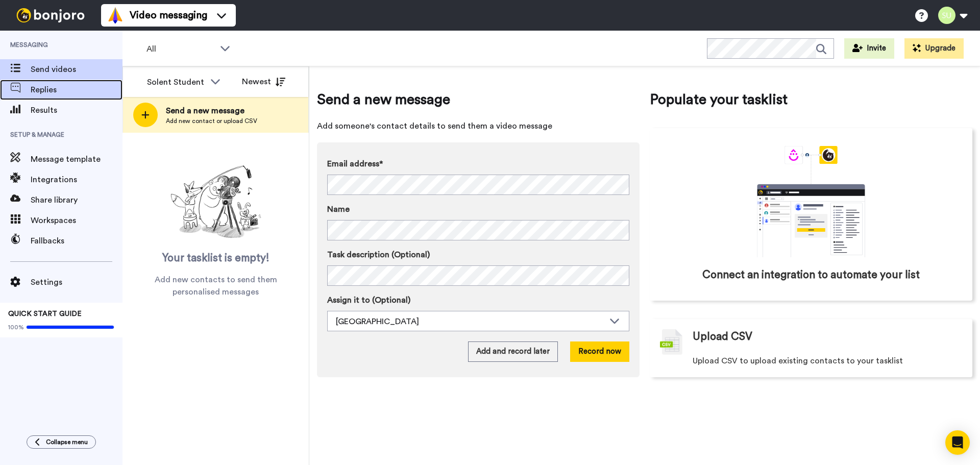 This screenshot has height=465, width=980. What do you see at coordinates (672, 342) in the screenshot?
I see `img: csv-grey.png` at bounding box center [672, 342].